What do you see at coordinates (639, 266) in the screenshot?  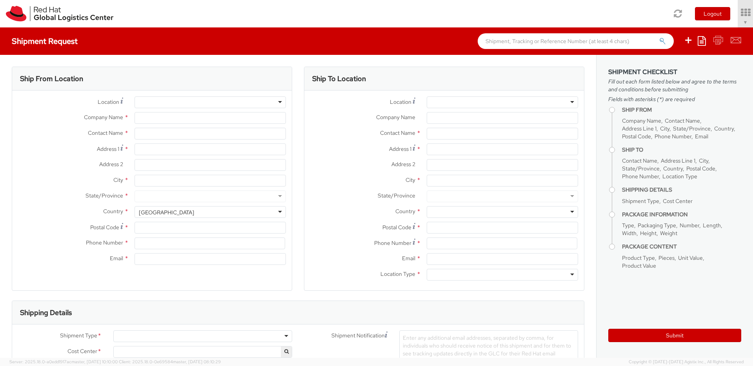 I see `span: Product Value` at bounding box center [639, 266].